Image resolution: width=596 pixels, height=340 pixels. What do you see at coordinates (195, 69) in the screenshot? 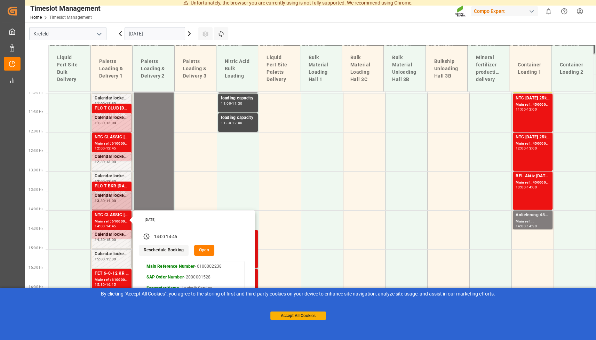
I see `div: Paletts Loading & Delivery 3` at bounding box center [195, 69].